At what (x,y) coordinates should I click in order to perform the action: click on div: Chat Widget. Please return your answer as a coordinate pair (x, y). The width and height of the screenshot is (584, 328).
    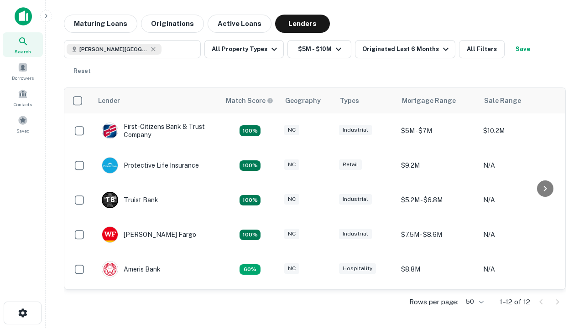
    Looking at the image, I should click on (561, 248).